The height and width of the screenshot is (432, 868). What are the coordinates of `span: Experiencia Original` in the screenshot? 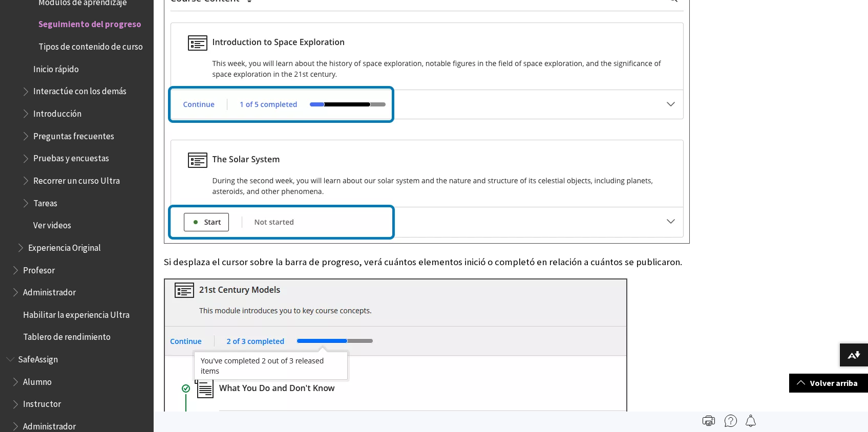 It's located at (64, 246).